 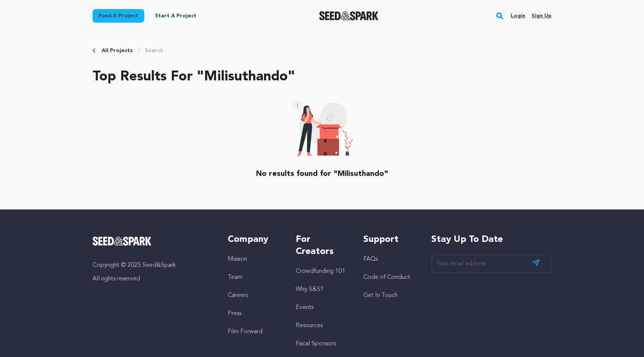 What do you see at coordinates (387, 278) in the screenshot?
I see `a: Code of Conduct` at bounding box center [387, 278].